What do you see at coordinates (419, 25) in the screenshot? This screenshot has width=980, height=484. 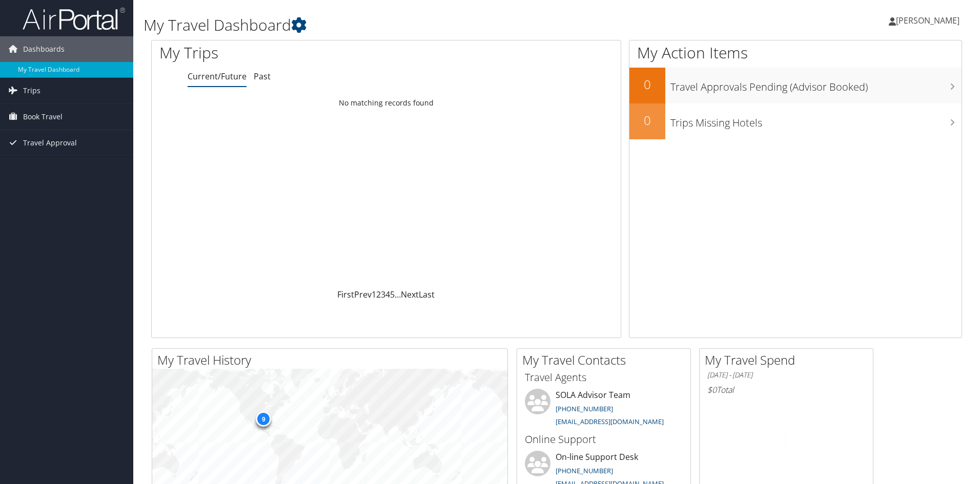 I see `h1: My Travel Dashboard` at bounding box center [419, 25].